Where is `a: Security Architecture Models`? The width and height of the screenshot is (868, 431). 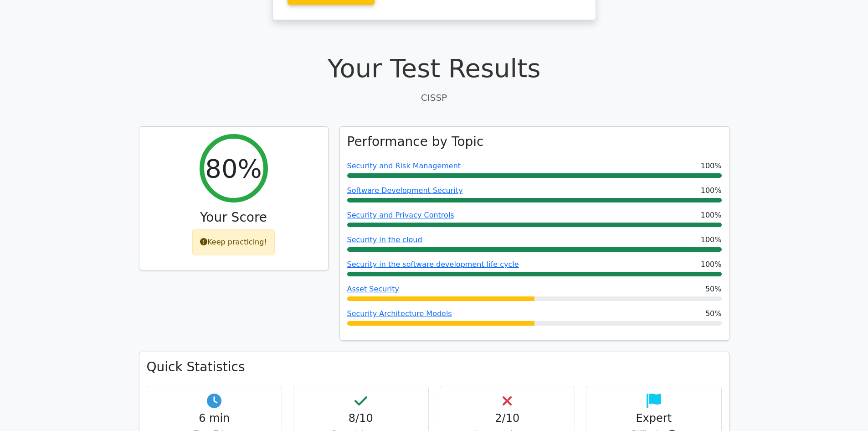 a: Security Architecture Models is located at coordinates (400, 313).